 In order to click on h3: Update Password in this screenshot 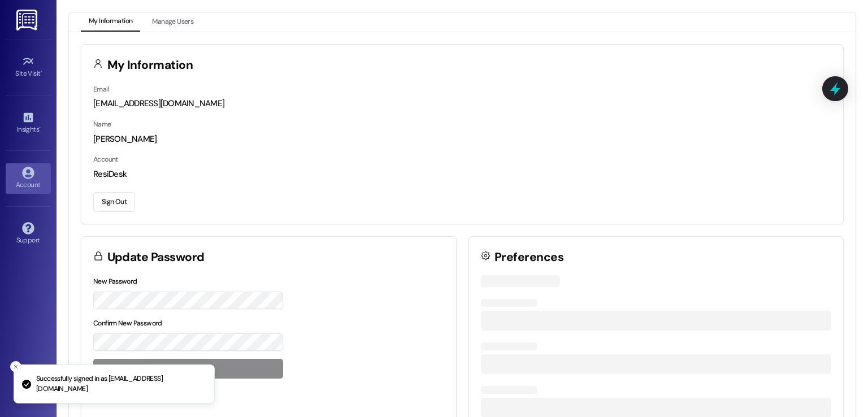, I will do `click(156, 257)`.